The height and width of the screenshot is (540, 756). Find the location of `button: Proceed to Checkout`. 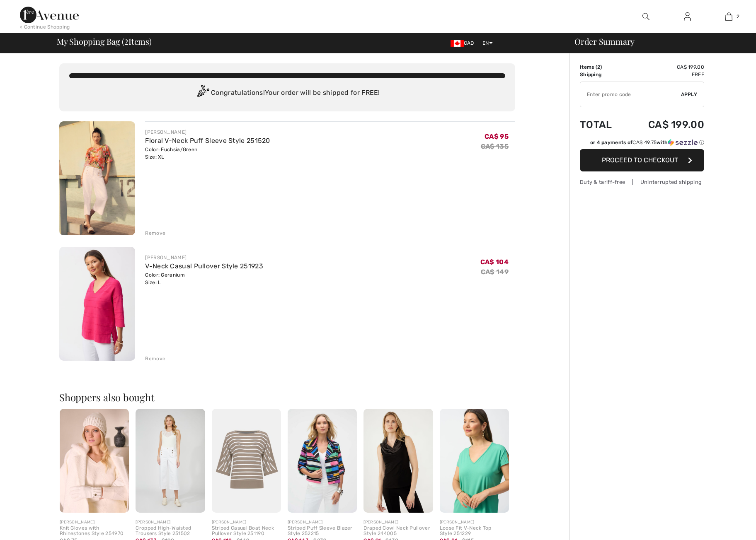

button: Proceed to Checkout is located at coordinates (641, 161).